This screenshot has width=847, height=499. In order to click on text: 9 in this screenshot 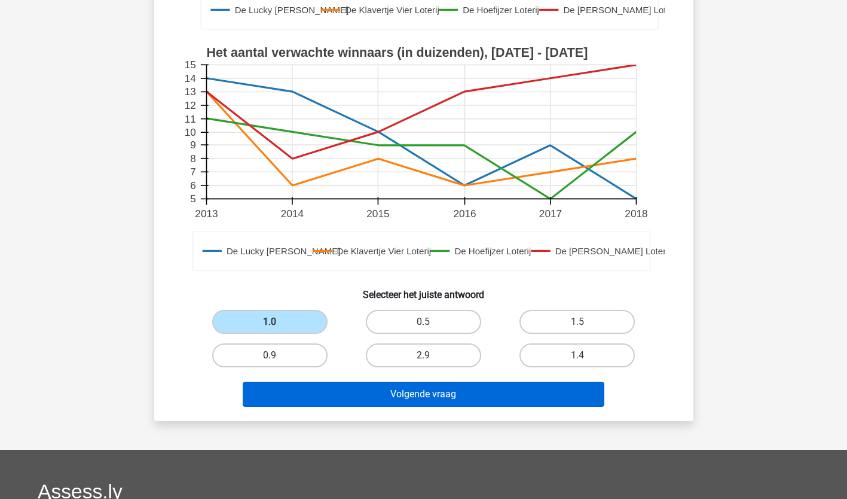, I will do `click(193, 145)`.